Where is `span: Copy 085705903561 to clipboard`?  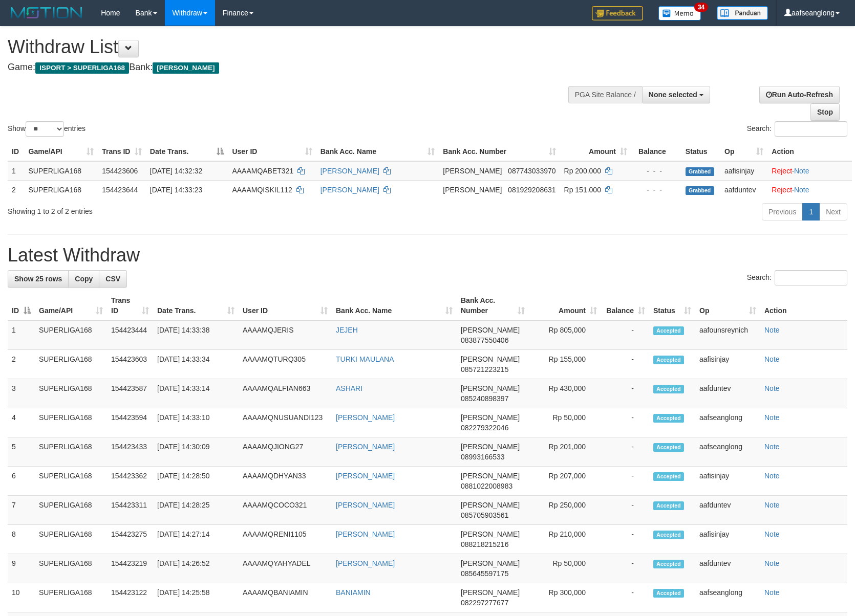
span: Copy 085705903561 to clipboard is located at coordinates (485, 516).